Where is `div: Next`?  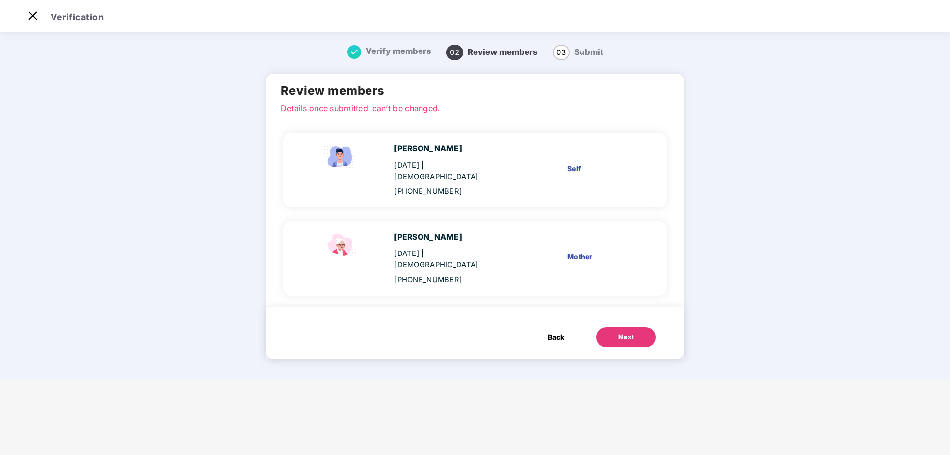
div: Next is located at coordinates (626, 337).